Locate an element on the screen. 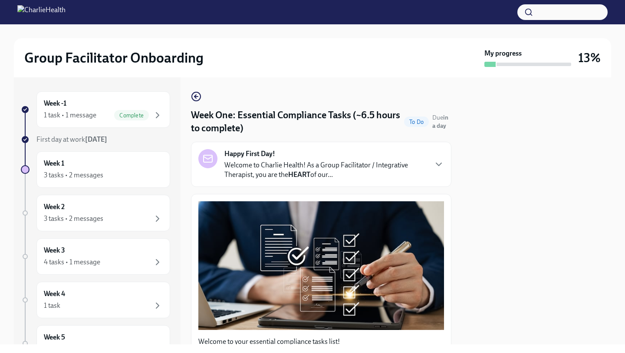 The width and height of the screenshot is (625, 353). span: To Do is located at coordinates (416, 122).